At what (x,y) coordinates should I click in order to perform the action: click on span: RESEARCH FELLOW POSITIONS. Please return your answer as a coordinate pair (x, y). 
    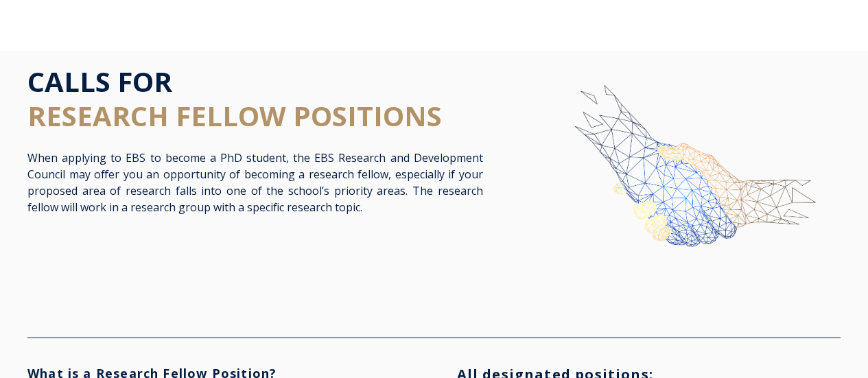
    Looking at the image, I should click on (235, 115).